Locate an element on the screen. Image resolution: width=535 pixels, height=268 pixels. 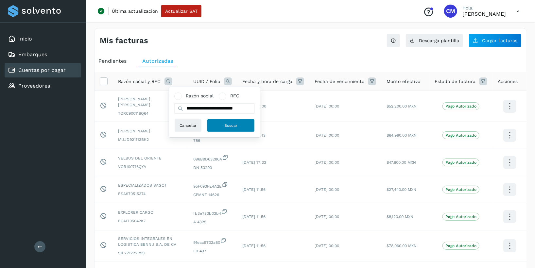
a: Cuentas por pagar is located at coordinates (42, 70).